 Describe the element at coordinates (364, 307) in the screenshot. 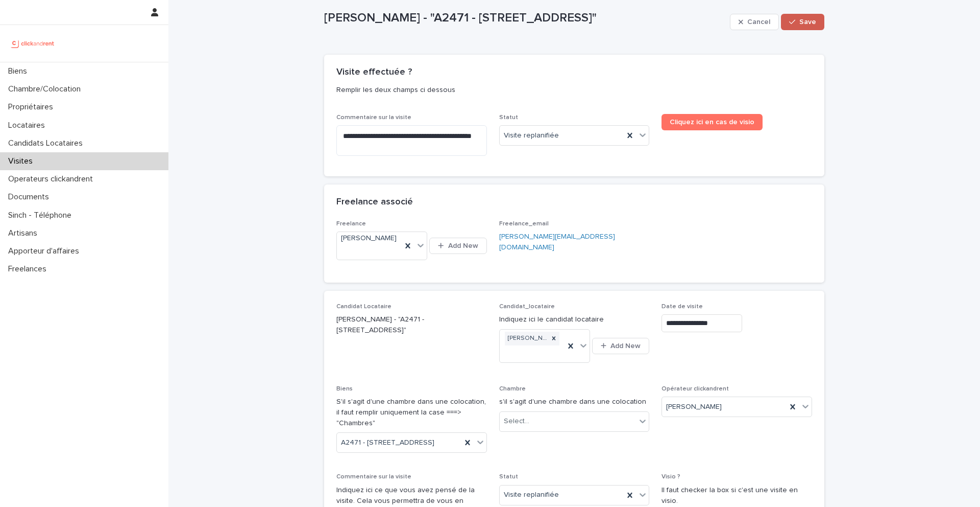

I see `span: Candidat Locataire` at that location.